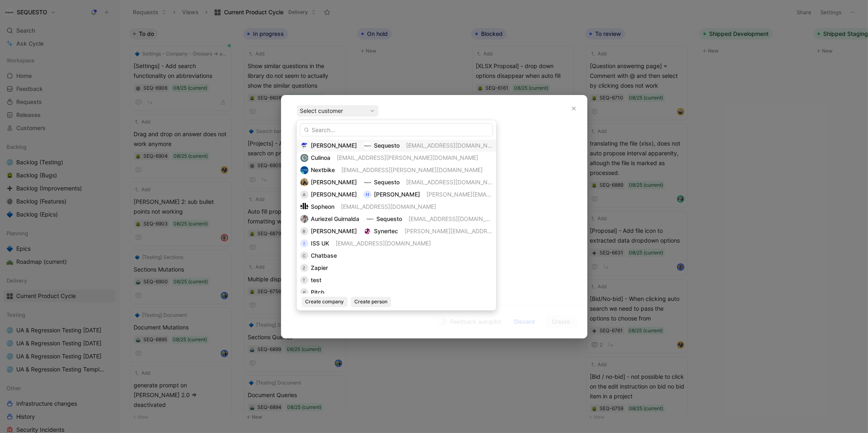 The width and height of the screenshot is (868, 433). What do you see at coordinates (304, 268) in the screenshot?
I see `div: Z` at bounding box center [304, 268].